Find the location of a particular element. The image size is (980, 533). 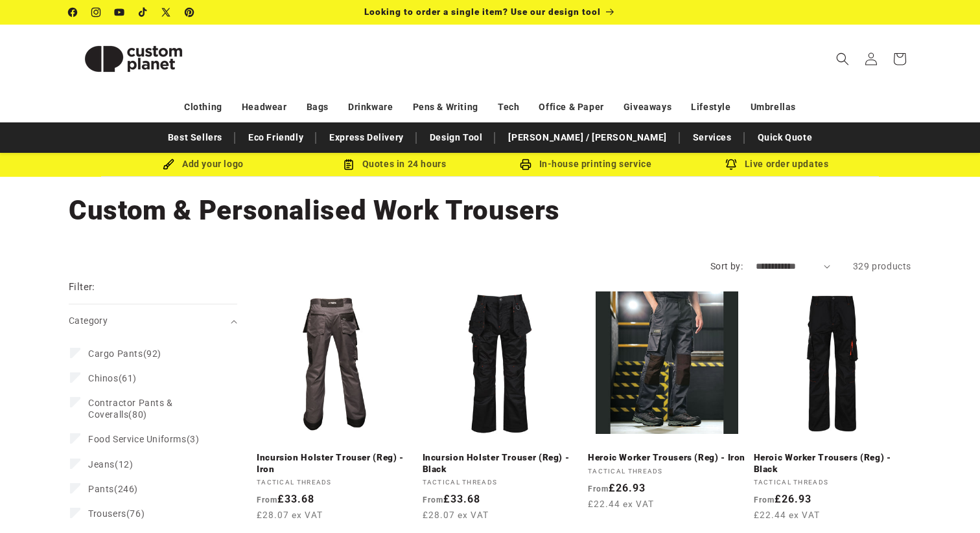

a: Incursion Holster Trouser (Reg) - Iron is located at coordinates (336, 463).